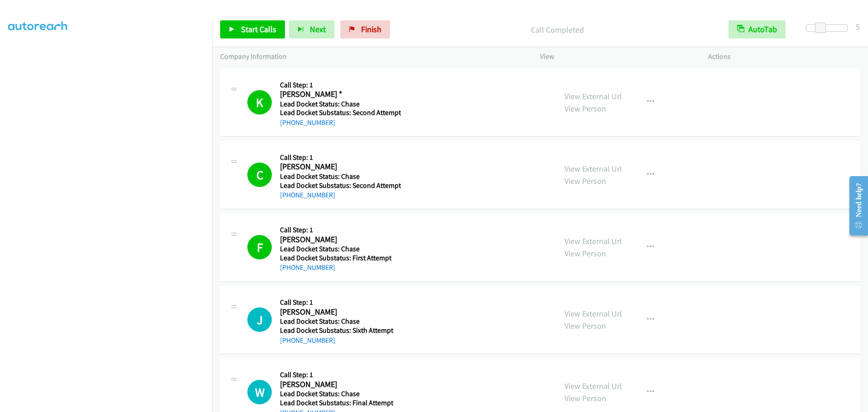 The width and height of the screenshot is (868, 412). Describe the element at coordinates (260, 175) in the screenshot. I see `h1: C` at that location.